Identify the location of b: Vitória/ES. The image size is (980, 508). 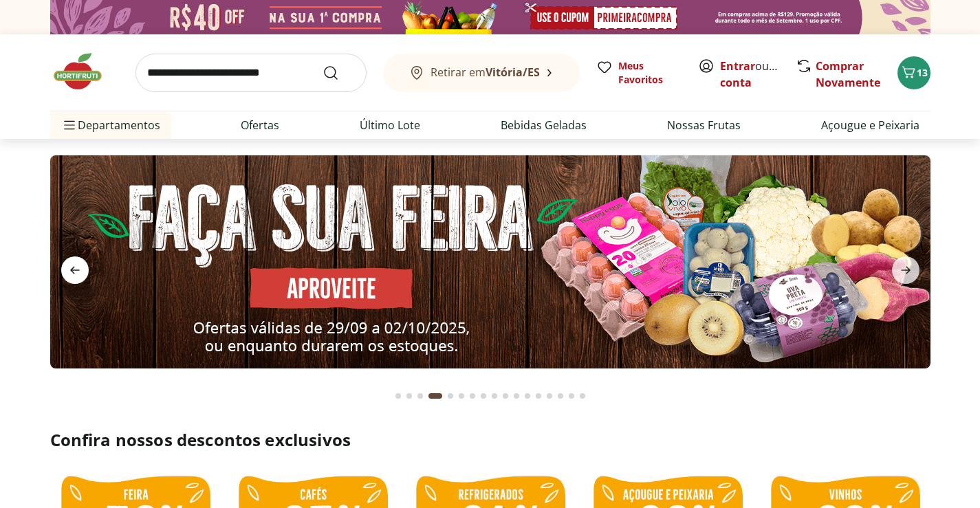
(512, 72).